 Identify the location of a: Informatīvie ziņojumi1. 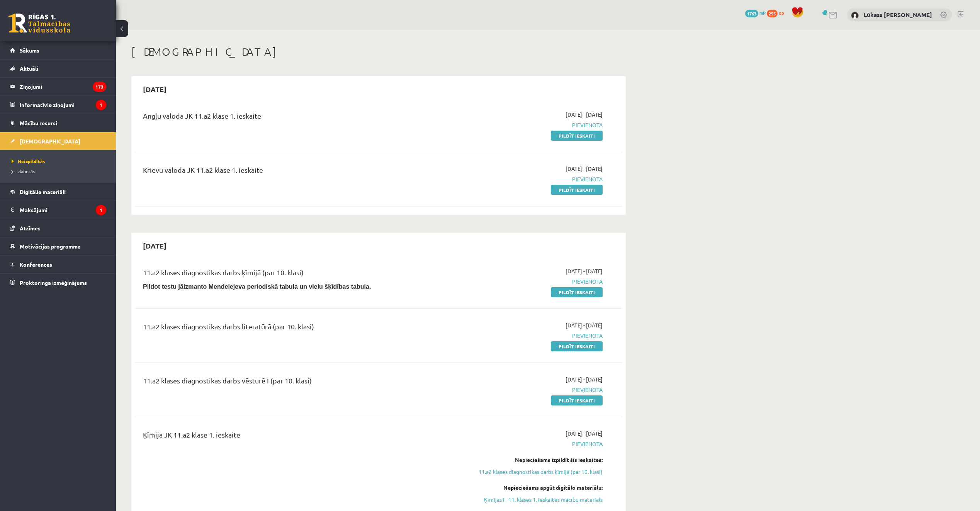
(58, 105).